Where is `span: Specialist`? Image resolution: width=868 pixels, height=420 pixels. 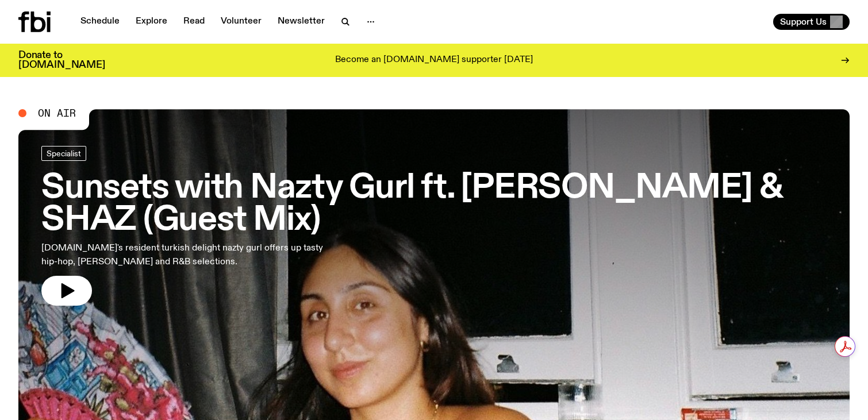 span: Specialist is located at coordinates (64, 153).